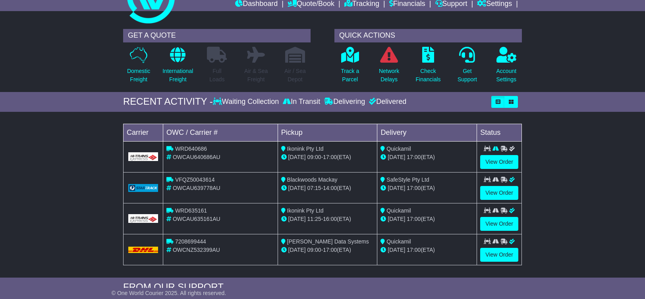 The image size is (645, 299). Describe the element at coordinates (314, 188) in the screenshot. I see `span: 07:15` at that location.